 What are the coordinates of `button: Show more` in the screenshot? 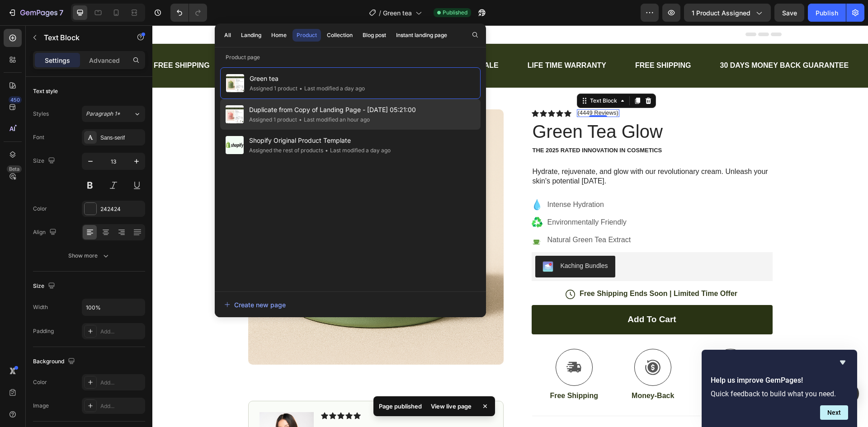 It's located at (89, 255).